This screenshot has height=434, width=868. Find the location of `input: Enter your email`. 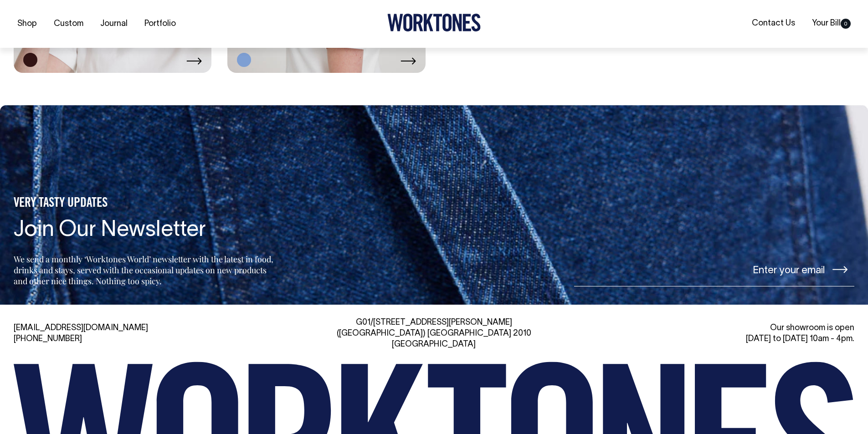

input: Enter your email is located at coordinates (714, 269).